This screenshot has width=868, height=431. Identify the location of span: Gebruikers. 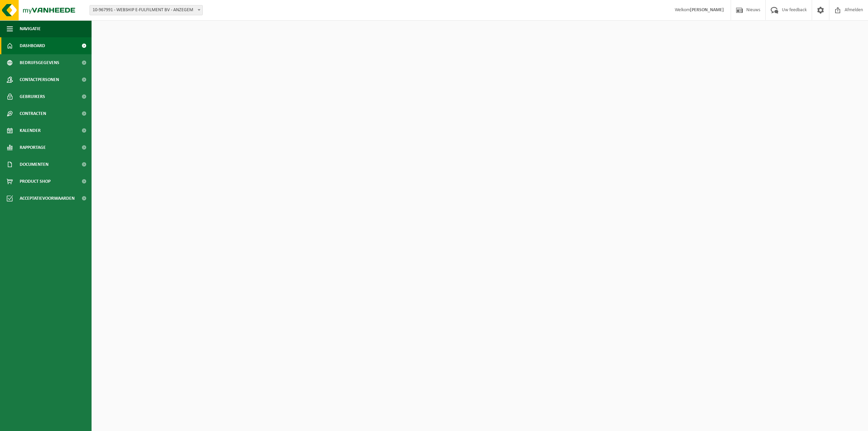
(32, 96).